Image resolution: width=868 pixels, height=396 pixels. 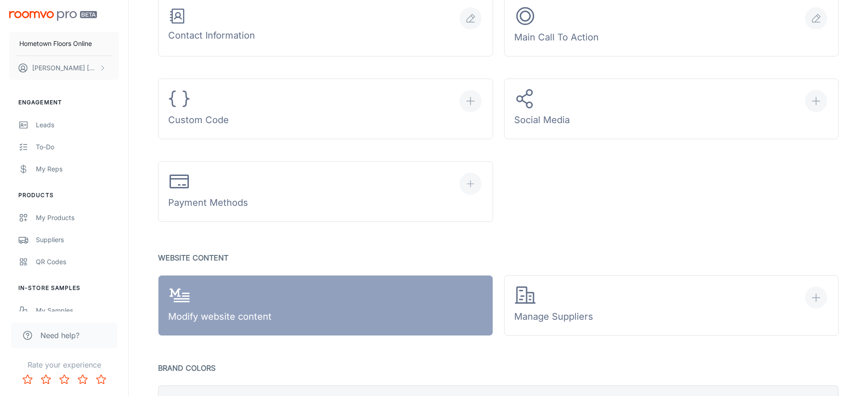 What do you see at coordinates (556, 26) in the screenshot?
I see `div: Main Call To Action` at bounding box center [556, 26].